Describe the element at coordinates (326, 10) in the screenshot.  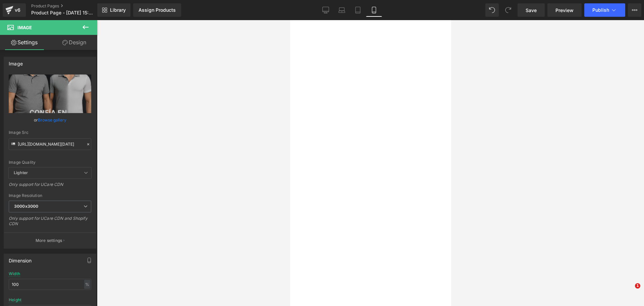
I see `a: Desktop` at that location.